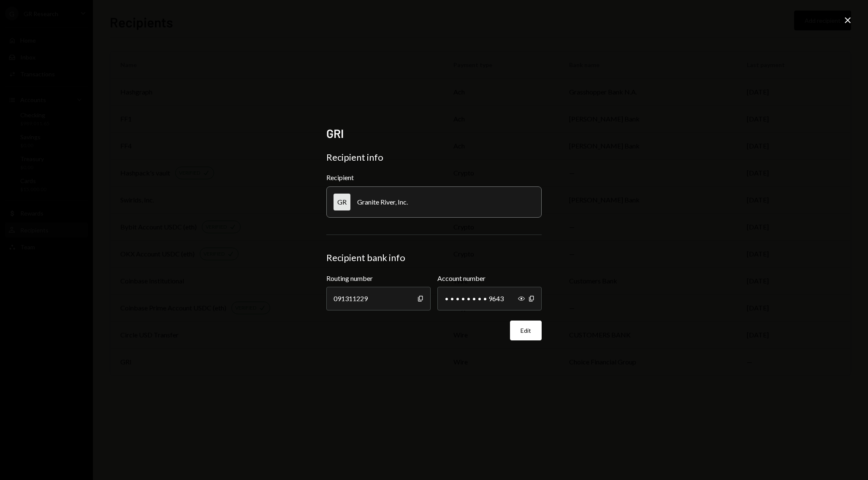 The width and height of the screenshot is (868, 480). What do you see at coordinates (378, 278) in the screenshot?
I see `label: Routing number` at bounding box center [378, 278].